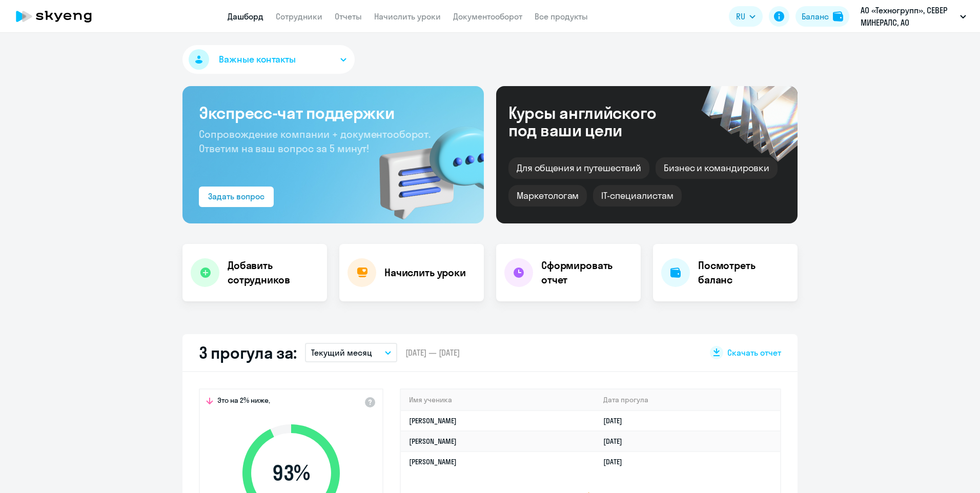 The width and height of the screenshot is (980, 493). What do you see at coordinates (408, 16) in the screenshot?
I see `a: Начислить уроки` at bounding box center [408, 16].